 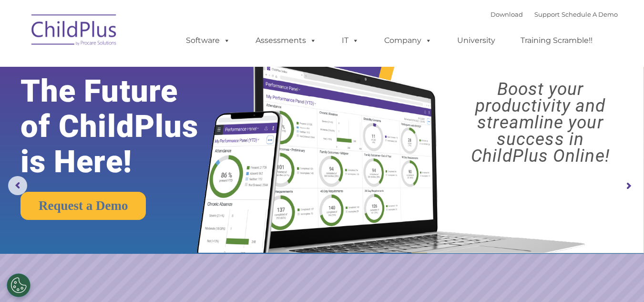 I want to click on a: Company, so click(x=408, y=40).